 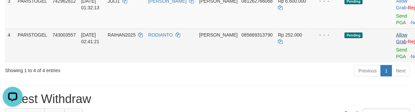 What do you see at coordinates (386, 71) in the screenshot?
I see `a: 1` at bounding box center [386, 71].